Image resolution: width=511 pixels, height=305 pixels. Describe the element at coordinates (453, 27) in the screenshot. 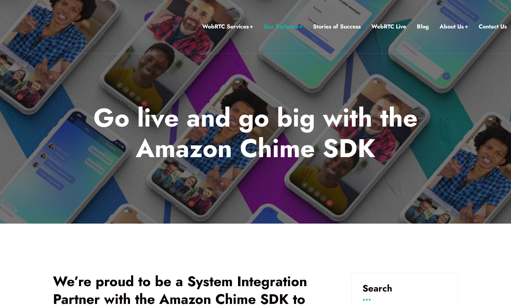

I see `a: About Us` at that location.